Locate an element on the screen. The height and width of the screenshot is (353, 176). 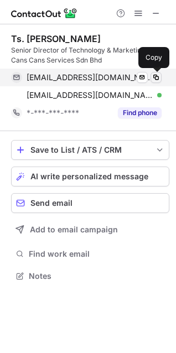
span: Find work email is located at coordinates (97, 254).